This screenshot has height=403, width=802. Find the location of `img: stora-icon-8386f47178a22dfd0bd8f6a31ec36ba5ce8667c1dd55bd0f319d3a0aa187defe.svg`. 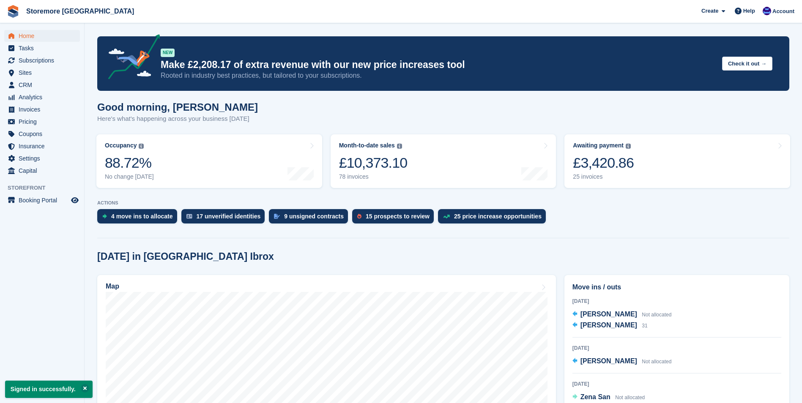

img: stora-icon-8386f47178a22dfd0bd8f6a31ec36ba5ce8667c1dd55bd0f319d3a0aa187defe.svg is located at coordinates (13, 11).